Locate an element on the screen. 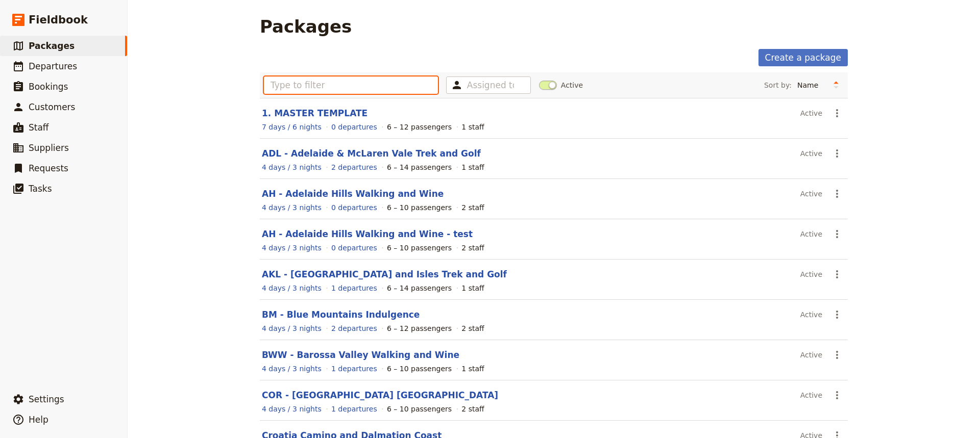 The height and width of the screenshot is (438, 980). span: Active is located at coordinates (572, 85).